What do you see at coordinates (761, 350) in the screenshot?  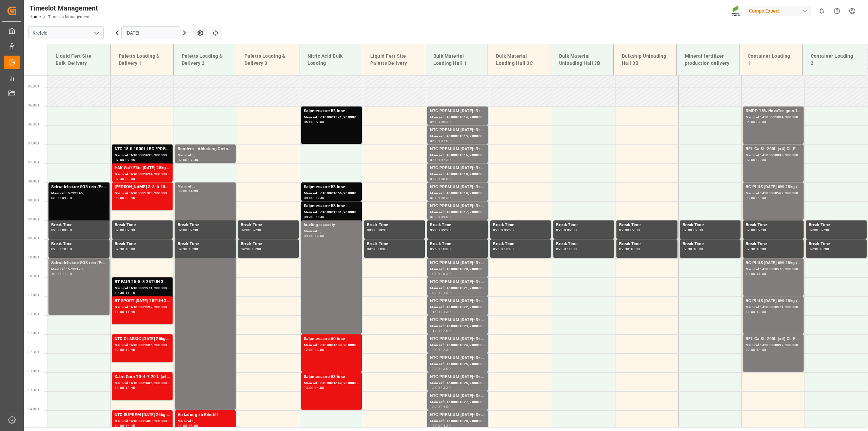 I see `div: 13:00` at bounding box center [761, 350].